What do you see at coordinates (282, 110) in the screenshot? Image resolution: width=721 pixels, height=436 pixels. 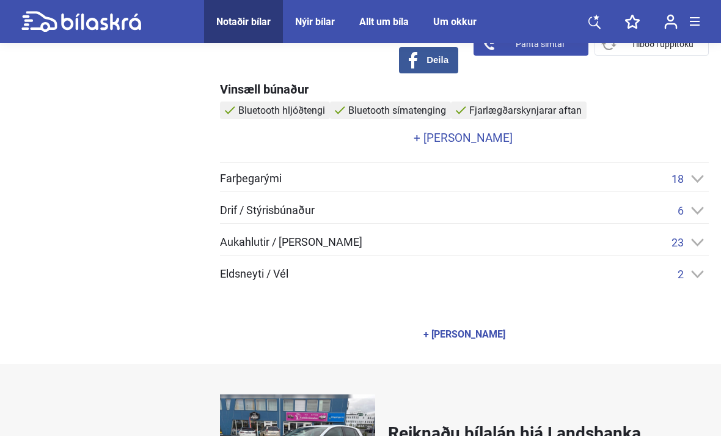 I see `span: Bluetooth hljóðtengi` at bounding box center [282, 110].